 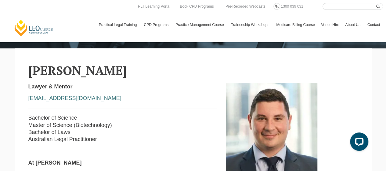 I want to click on a: About Us, so click(x=353, y=25).